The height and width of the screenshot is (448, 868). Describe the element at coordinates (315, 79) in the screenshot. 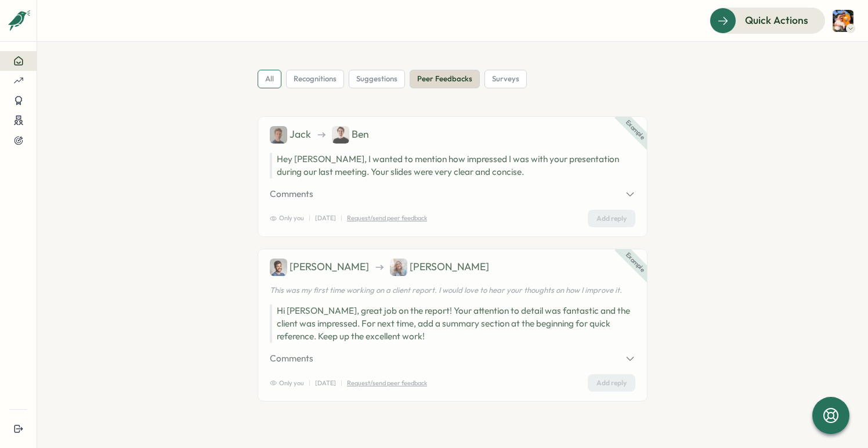

I see `span: recognitions` at that location.